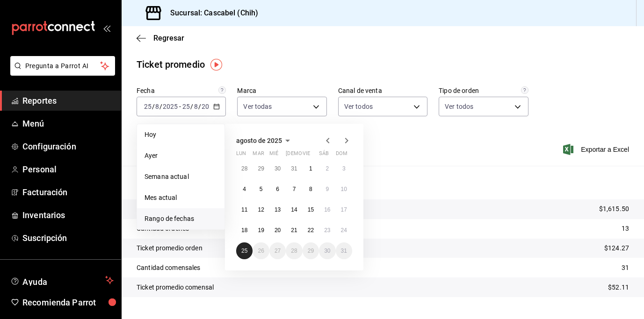 The height and width of the screenshot is (319, 644). I want to click on button: 29 de julio de 2025, so click(260, 169).